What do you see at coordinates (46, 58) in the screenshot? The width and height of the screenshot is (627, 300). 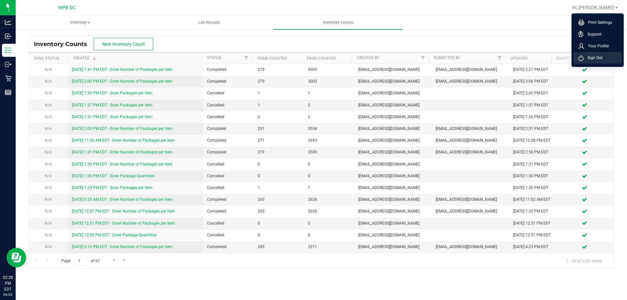 I see `a: Sync Status` at bounding box center [46, 58].